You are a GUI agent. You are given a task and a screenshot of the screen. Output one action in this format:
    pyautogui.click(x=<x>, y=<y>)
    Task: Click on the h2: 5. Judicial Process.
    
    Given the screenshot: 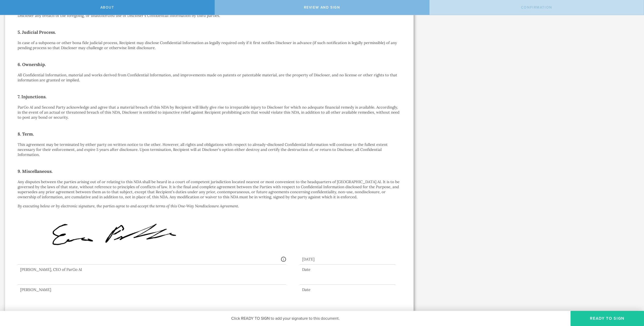 What is the action you would take?
    pyautogui.click(x=209, y=32)
    